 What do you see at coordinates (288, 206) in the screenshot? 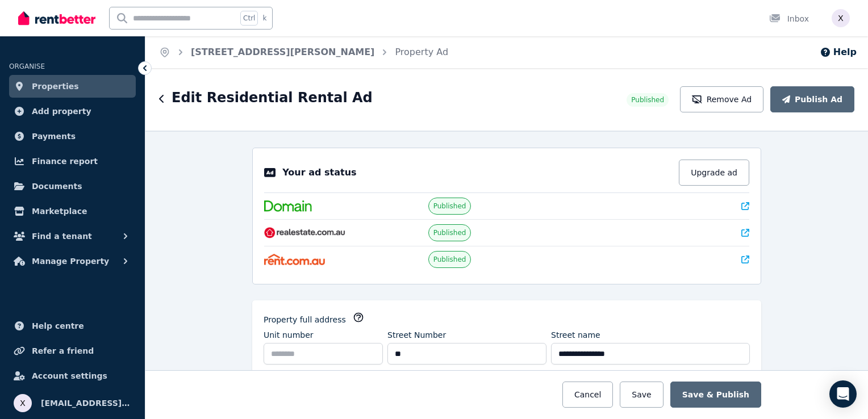
I see `img: Domain.com.au` at bounding box center [288, 206].